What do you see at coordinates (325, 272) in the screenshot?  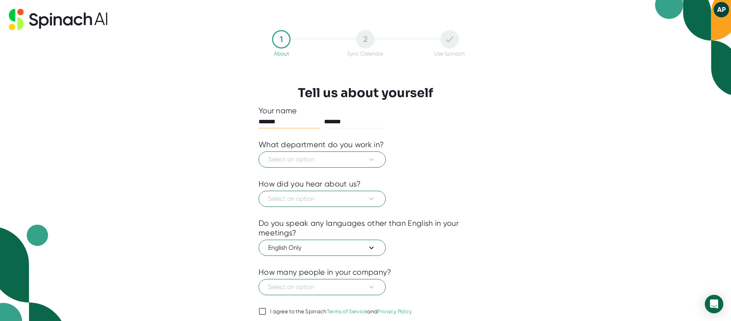 I see `div: How many people in your company?` at bounding box center [325, 272].